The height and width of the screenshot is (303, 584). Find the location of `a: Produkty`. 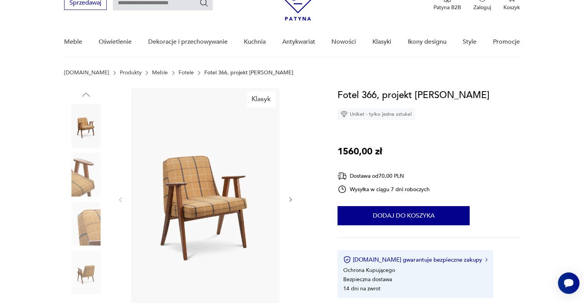

a: Produkty is located at coordinates (130, 73).